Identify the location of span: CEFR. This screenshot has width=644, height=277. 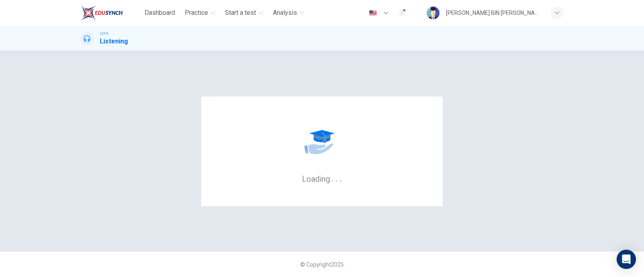
(104, 34).